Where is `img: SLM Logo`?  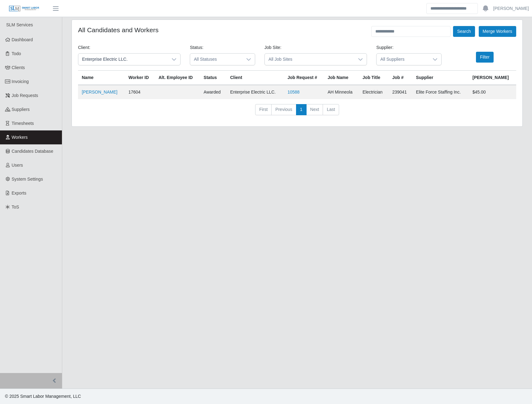 img: SLM Logo is located at coordinates (24, 9).